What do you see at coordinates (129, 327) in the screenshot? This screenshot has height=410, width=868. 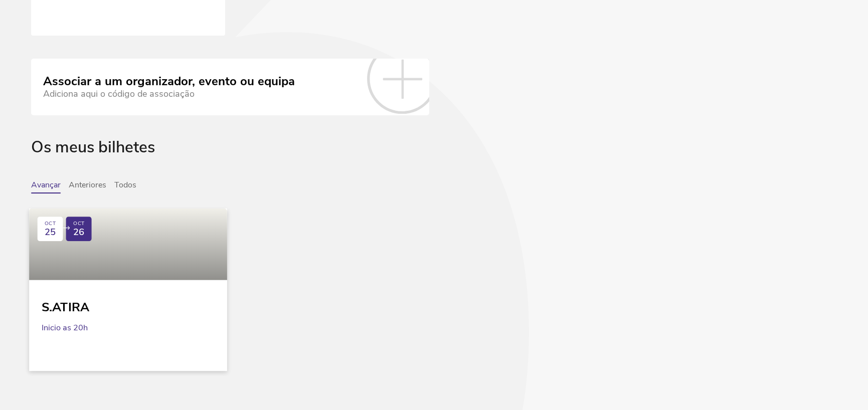 I see `div: Inicio as 20h` at bounding box center [129, 327].